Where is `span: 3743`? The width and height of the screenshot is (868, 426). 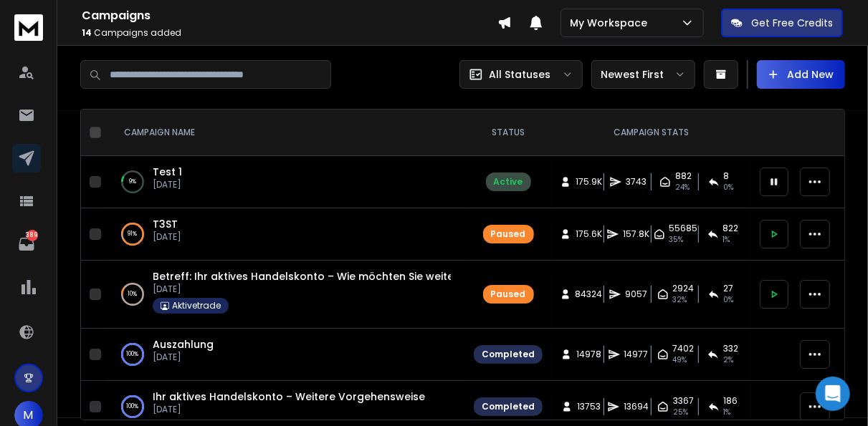
span: 3743 is located at coordinates (635, 182).